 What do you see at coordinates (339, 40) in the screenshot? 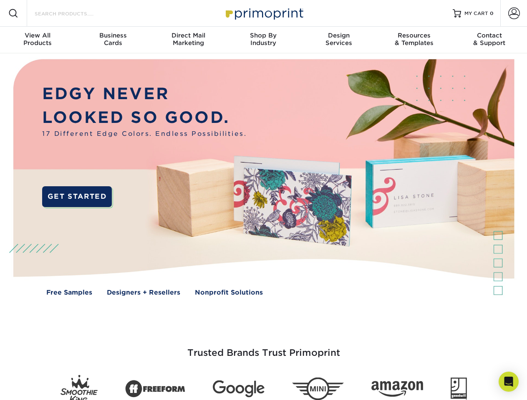
I see `a: DesignServices` at bounding box center [339, 40].